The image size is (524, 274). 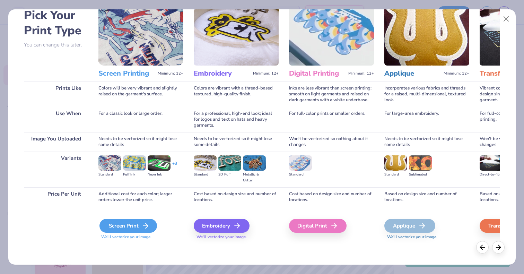 I want to click on div: Colors will be very vibrant and slightly raised on the garment's surface., so click(x=141, y=94).